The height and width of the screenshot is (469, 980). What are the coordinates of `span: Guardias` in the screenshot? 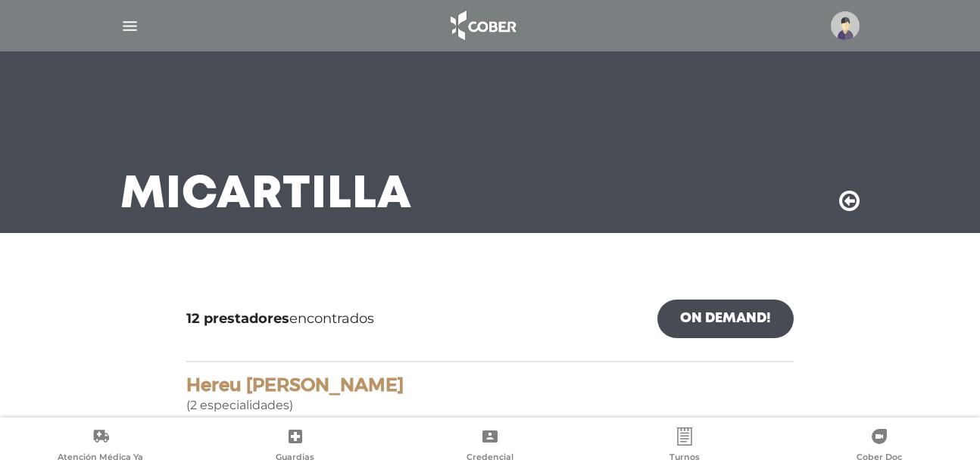 It's located at (294, 459).